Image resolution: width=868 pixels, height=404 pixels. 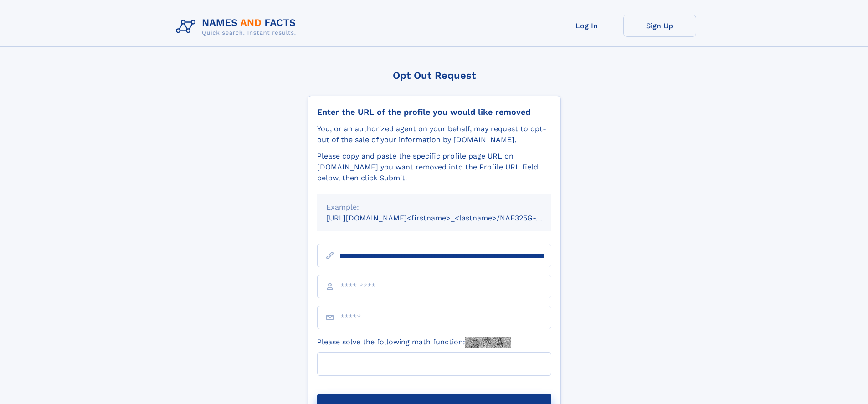 I want to click on div: You, or an authorized agent on your behalf, may request to opt-out of the sale of your informatio..., so click(x=434, y=134).